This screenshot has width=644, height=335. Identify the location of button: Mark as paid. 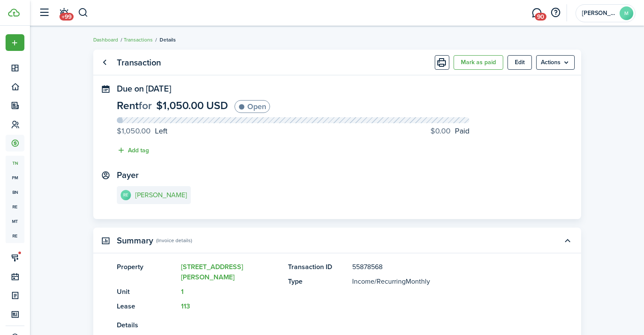
(479, 63).